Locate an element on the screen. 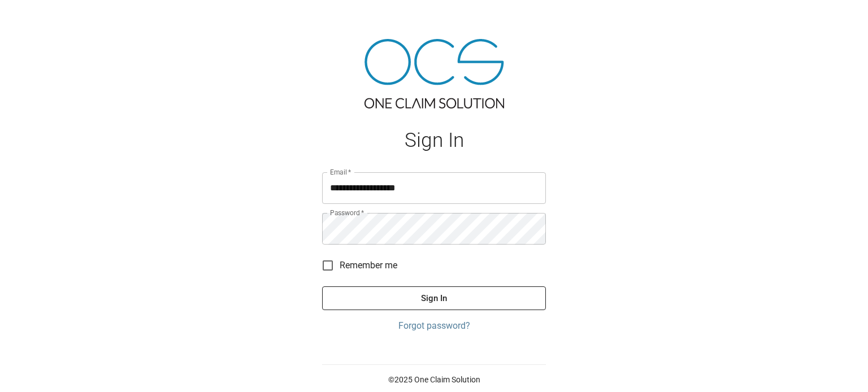 The image size is (868, 392). label: Password is located at coordinates (347, 213).